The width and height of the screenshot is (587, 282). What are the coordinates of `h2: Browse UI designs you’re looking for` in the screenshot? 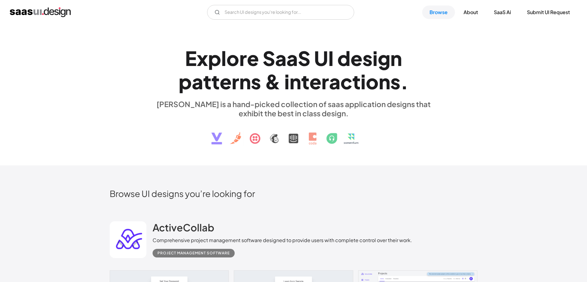 It's located at (294, 193).